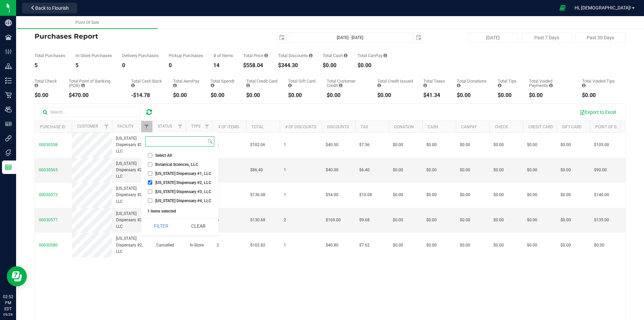  I want to click on div: Total Spendr, so click(223, 83).